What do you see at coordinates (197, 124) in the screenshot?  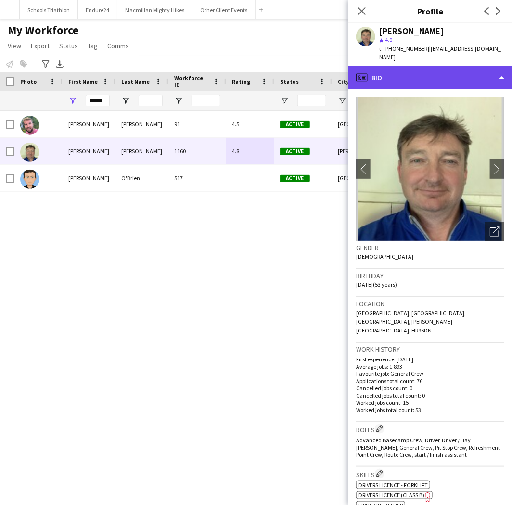 I see `div: 91` at bounding box center [197, 124].